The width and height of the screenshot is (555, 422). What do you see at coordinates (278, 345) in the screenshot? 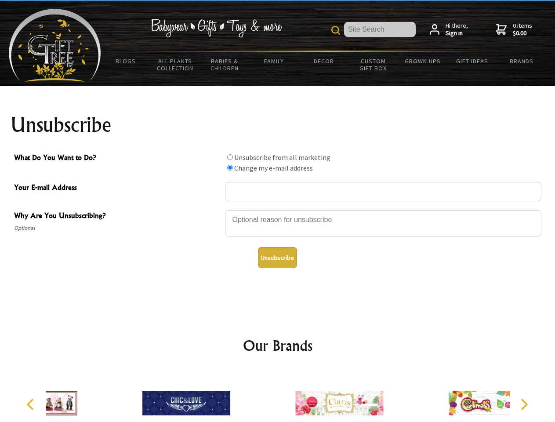
I see `h2: Our Brands` at bounding box center [278, 345].